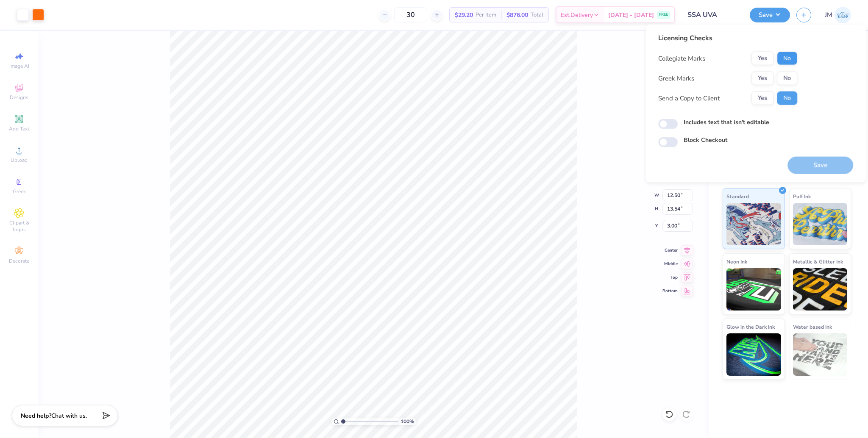 This screenshot has height=438, width=868. Describe the element at coordinates (754, 224) in the screenshot. I see `img: Standard` at that location.